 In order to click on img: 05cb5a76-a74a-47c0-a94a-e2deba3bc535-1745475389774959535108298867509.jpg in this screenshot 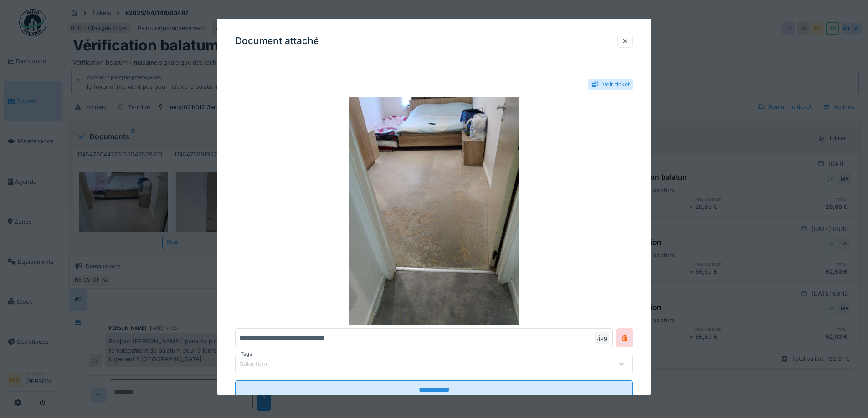, I will do `click(434, 212)`.